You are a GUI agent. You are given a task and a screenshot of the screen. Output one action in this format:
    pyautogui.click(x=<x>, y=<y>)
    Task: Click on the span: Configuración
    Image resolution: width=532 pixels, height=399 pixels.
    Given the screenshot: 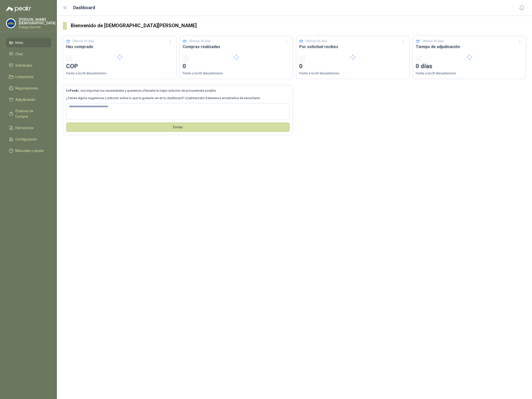 What is the action you would take?
    pyautogui.click(x=26, y=139)
    